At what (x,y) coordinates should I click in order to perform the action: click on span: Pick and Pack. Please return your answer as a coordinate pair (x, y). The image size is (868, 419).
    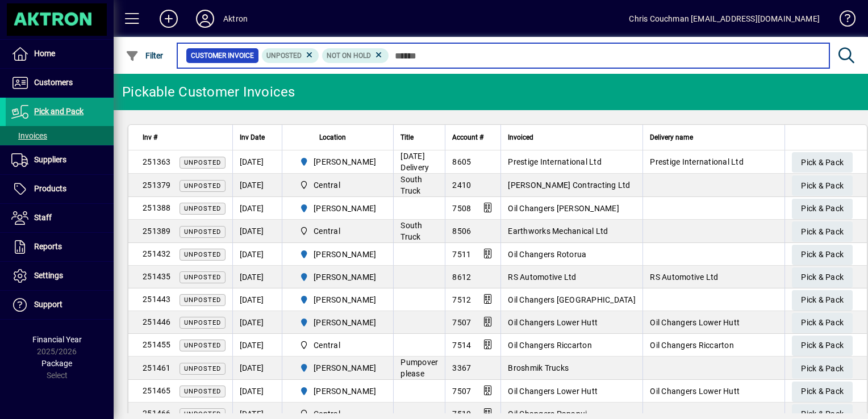
    Looking at the image, I should click on (59, 111).